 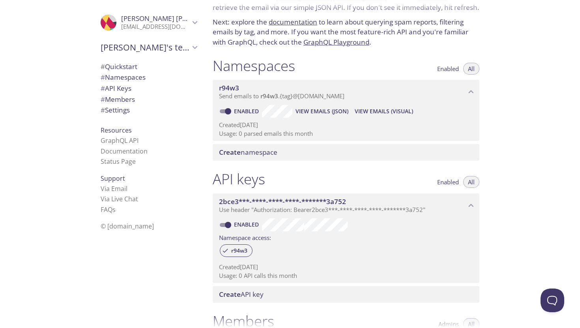 What do you see at coordinates (346, 152) in the screenshot?
I see `div: Create namespace` at bounding box center [346, 152].